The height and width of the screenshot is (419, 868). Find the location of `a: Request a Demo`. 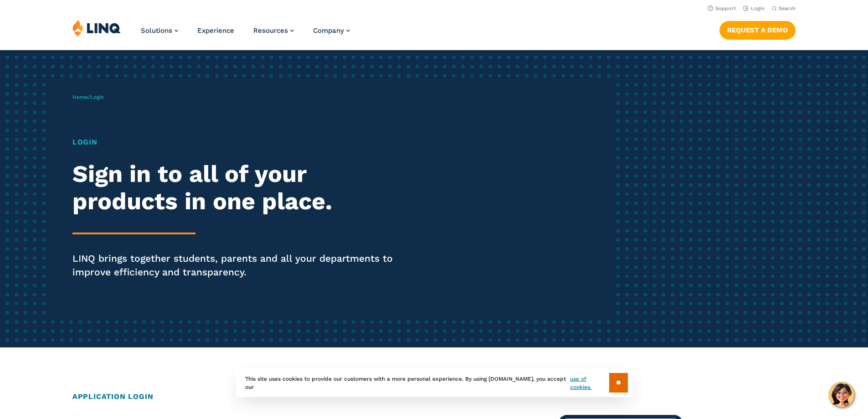

a: Request a Demo is located at coordinates (757, 30).